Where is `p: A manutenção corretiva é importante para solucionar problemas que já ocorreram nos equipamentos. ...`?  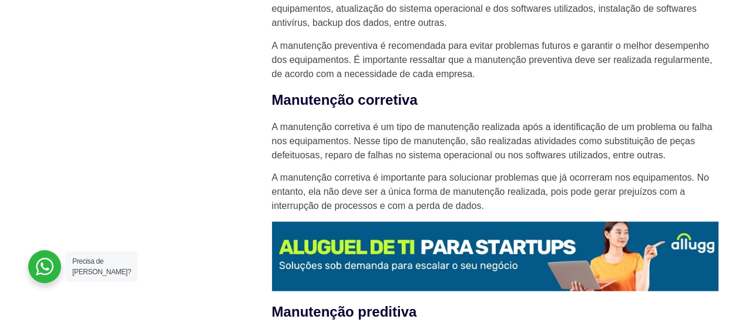 p: A manutenção corretiva é importante para solucionar problemas que já ocorreram nos equipamentos. ... is located at coordinates (495, 192).